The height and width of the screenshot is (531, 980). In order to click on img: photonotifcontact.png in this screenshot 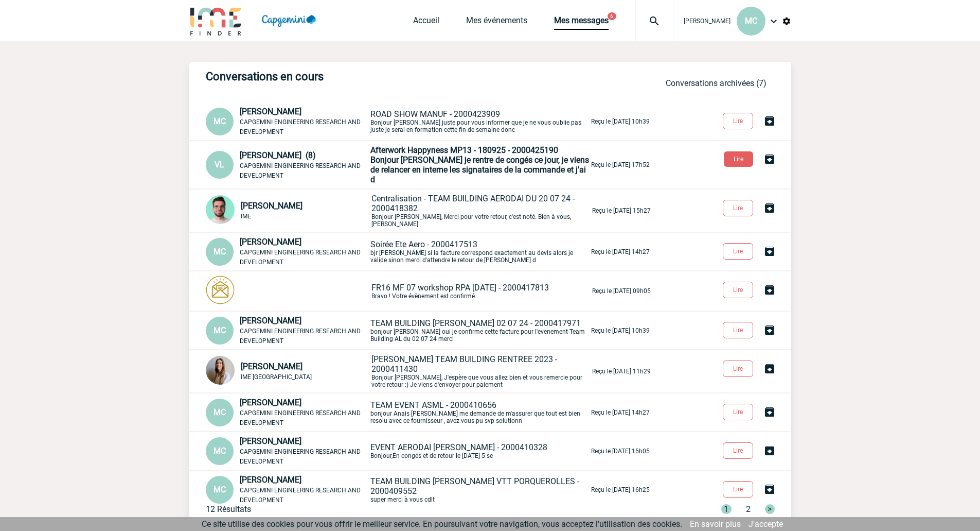, I will do `click(220, 290)`.